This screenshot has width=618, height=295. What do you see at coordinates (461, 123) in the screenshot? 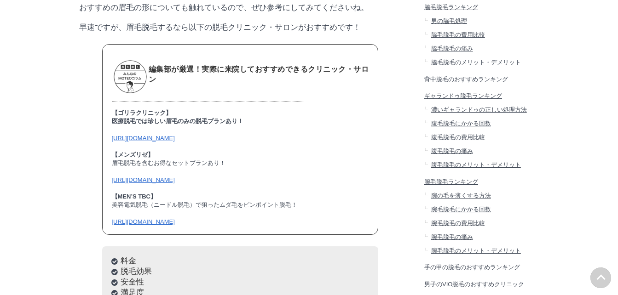
I see `span: 腹毛脱毛にかかる回数` at bounding box center [461, 123].